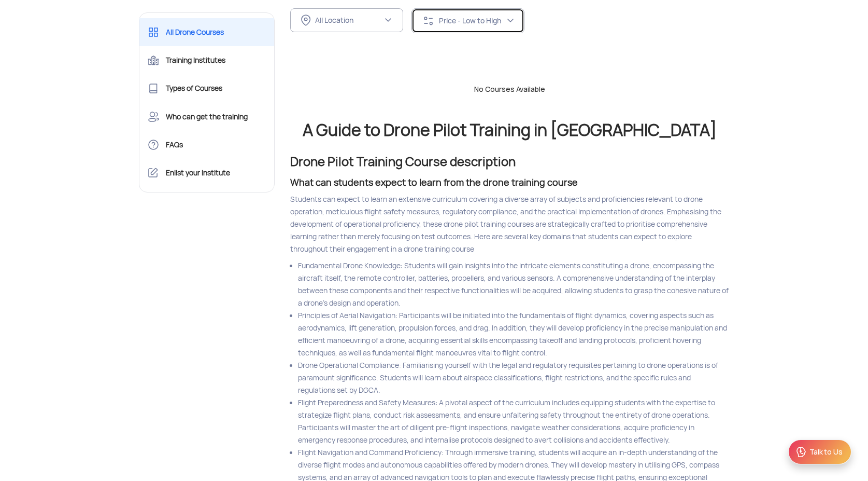  What do you see at coordinates (207, 117) in the screenshot?
I see `a: Who can get the training` at bounding box center [207, 117].